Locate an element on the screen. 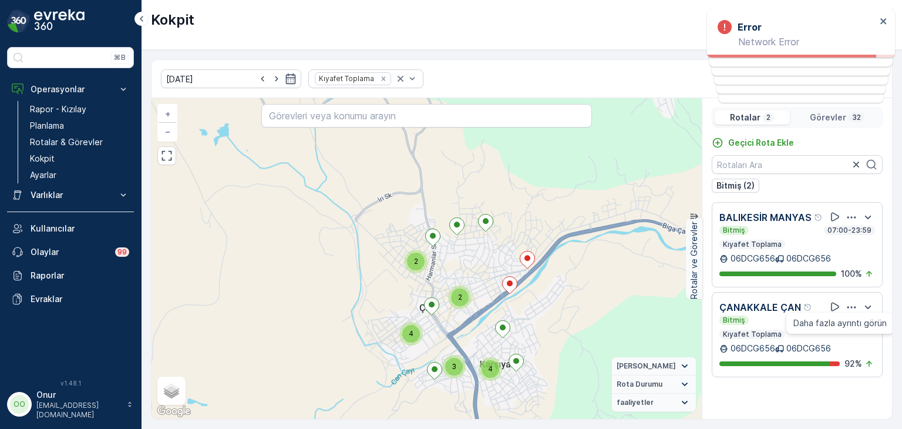 This screenshot has height=429, width=902. summary: Rota Durumu is located at coordinates (653, 384).